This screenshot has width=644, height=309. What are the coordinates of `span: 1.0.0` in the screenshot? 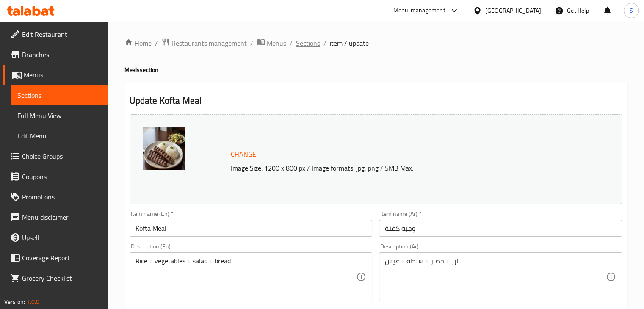 It's located at (32, 302).